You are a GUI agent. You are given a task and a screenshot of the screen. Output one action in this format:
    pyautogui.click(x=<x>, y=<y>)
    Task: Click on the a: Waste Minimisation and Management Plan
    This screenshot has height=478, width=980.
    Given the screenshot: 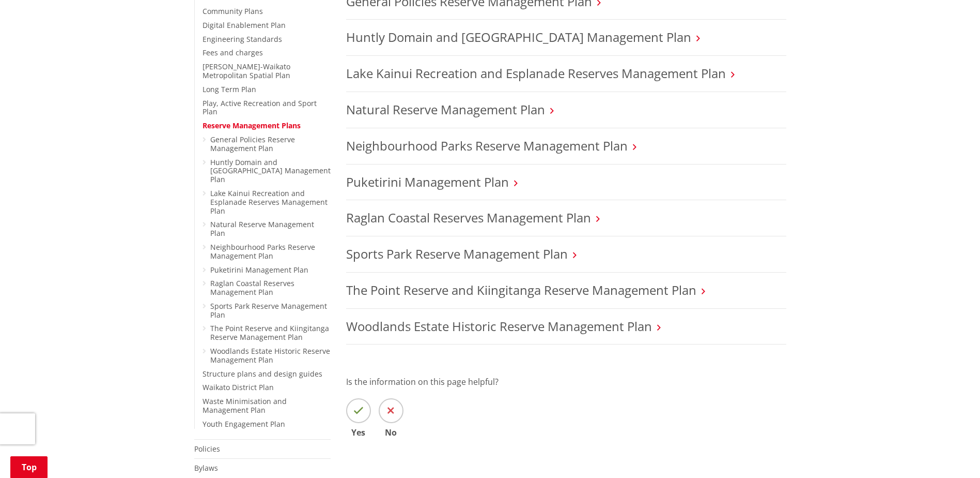 What is the action you would take?
    pyautogui.click(x=244, y=405)
    